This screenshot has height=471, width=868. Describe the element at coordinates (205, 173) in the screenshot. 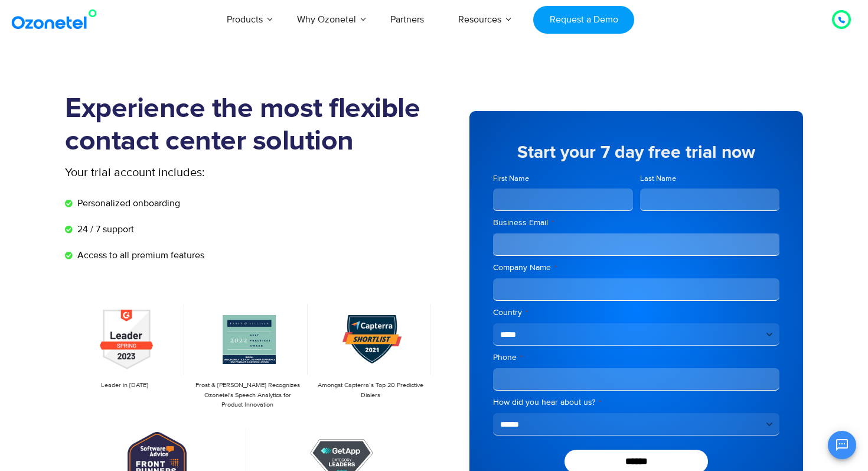

I see `p: Your trial account includes:` at that location.